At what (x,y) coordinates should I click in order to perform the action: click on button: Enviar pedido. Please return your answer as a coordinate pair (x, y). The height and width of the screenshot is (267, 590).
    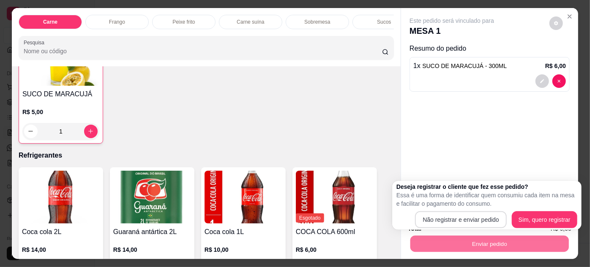
    Looking at the image, I should click on (490, 244).